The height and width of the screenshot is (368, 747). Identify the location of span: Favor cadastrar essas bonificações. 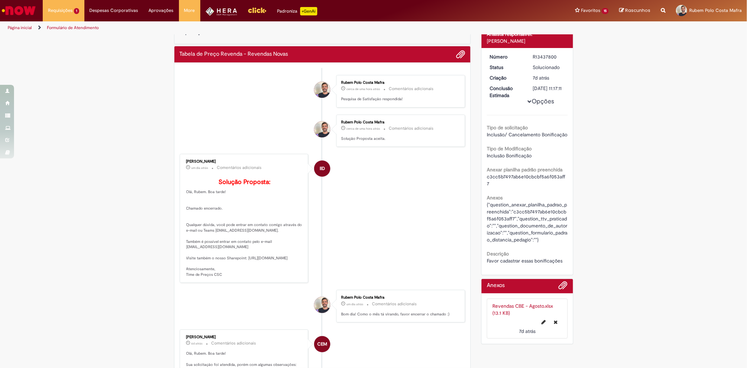
(525, 261).